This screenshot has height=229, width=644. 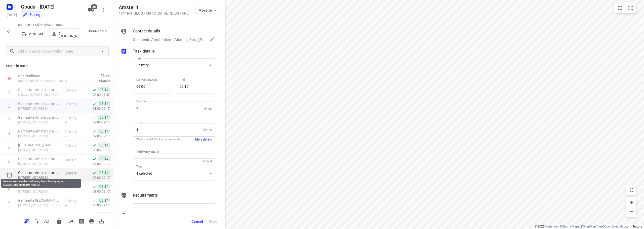 I want to click on span: Move to, so click(x=208, y=11).